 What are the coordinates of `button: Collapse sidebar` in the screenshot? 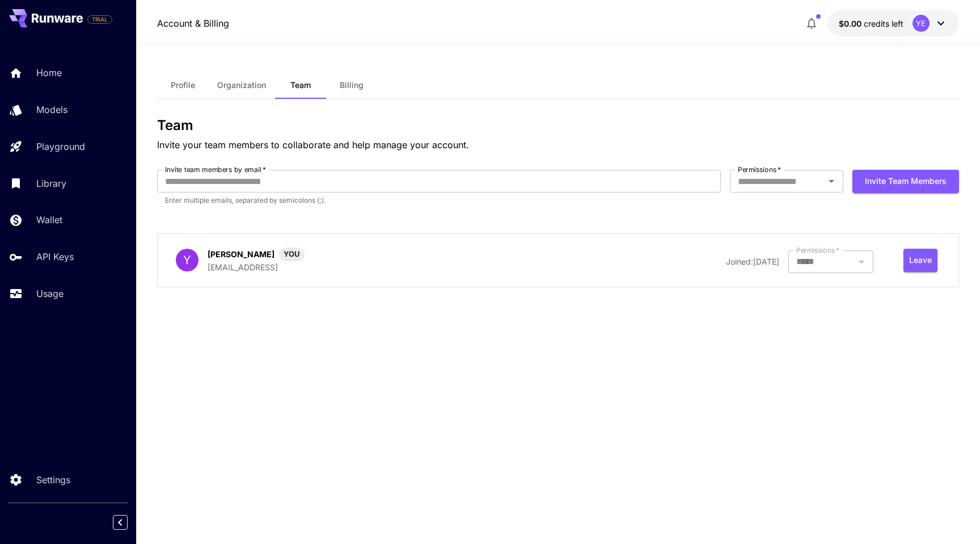 It's located at (120, 522).